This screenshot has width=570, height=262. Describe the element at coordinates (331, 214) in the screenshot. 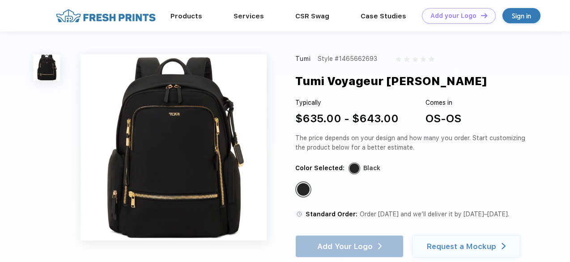

I see `span: Standard Order:` at that location.